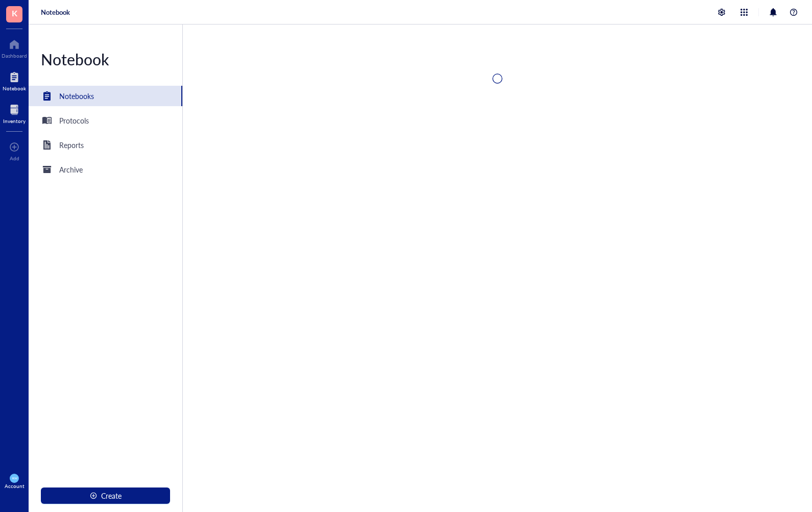 Image resolution: width=812 pixels, height=512 pixels. Describe the element at coordinates (15, 486) in the screenshot. I see `div: Account` at that location.